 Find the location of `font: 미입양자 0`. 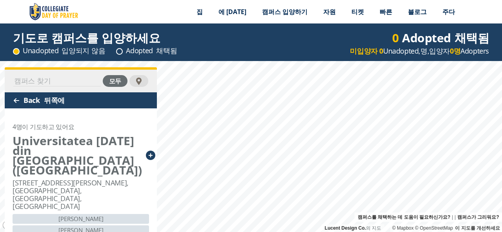

font: 미입양자 0 is located at coordinates (366, 51).